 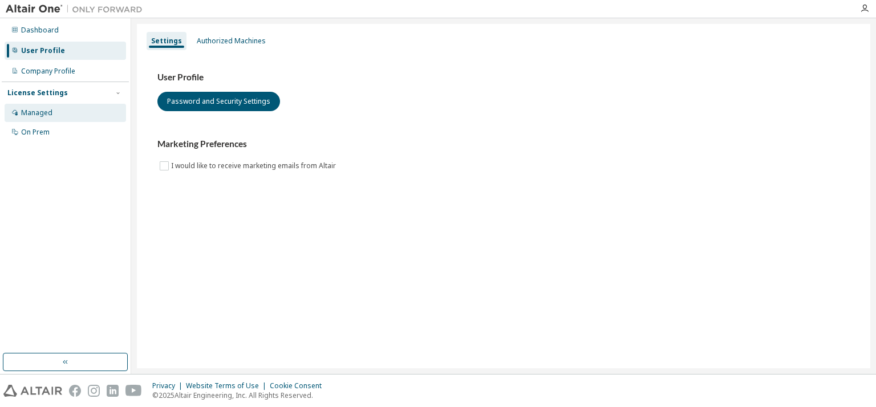 I want to click on div: License Settings, so click(x=38, y=93).